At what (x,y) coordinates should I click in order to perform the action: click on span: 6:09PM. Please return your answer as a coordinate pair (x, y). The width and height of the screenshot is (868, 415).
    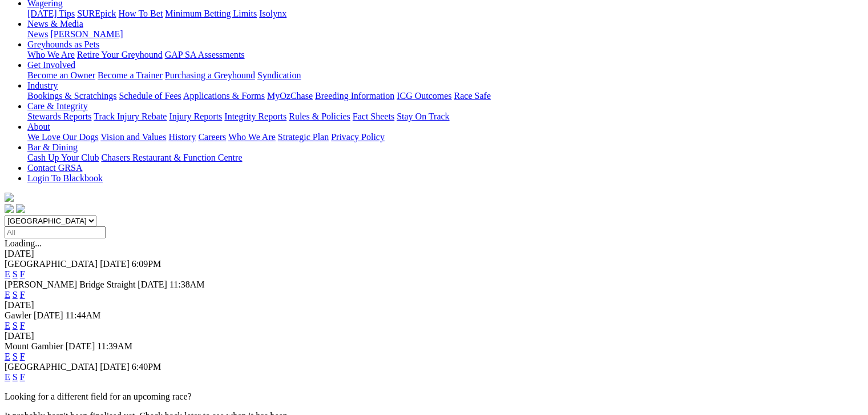
    Looking at the image, I should click on (147, 263).